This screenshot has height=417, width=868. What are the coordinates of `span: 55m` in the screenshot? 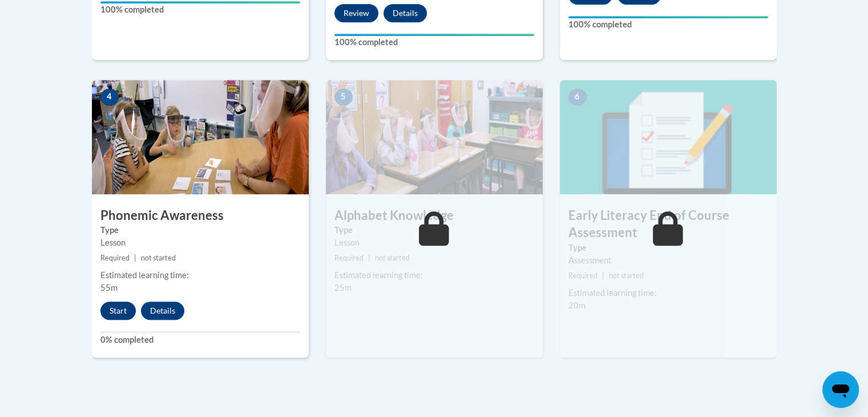 It's located at (109, 287).